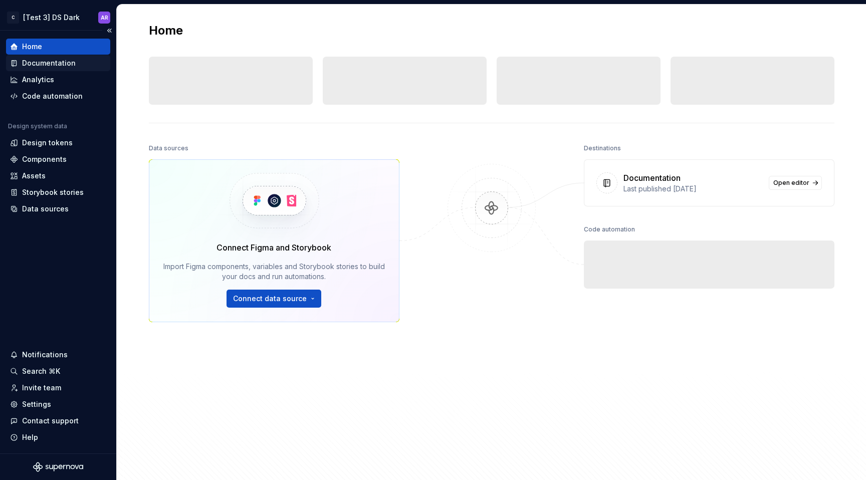  I want to click on button: Help, so click(58, 438).